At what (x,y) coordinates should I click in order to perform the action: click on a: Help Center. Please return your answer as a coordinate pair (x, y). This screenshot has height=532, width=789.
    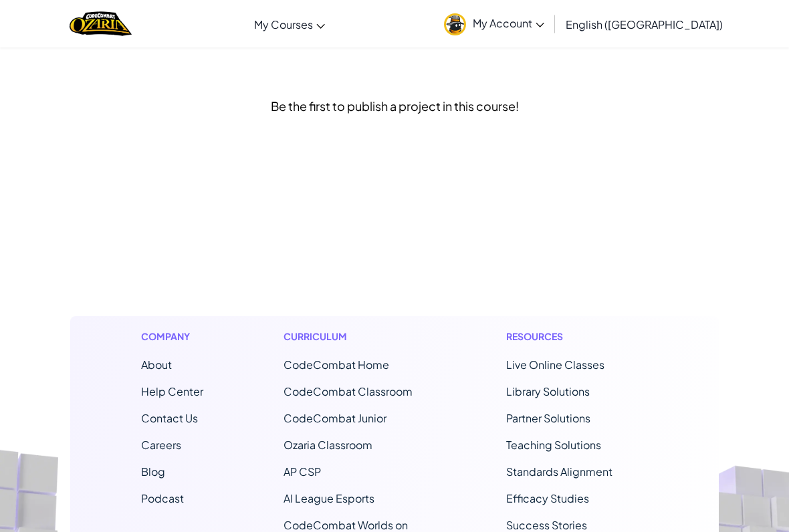
    Looking at the image, I should click on (172, 391).